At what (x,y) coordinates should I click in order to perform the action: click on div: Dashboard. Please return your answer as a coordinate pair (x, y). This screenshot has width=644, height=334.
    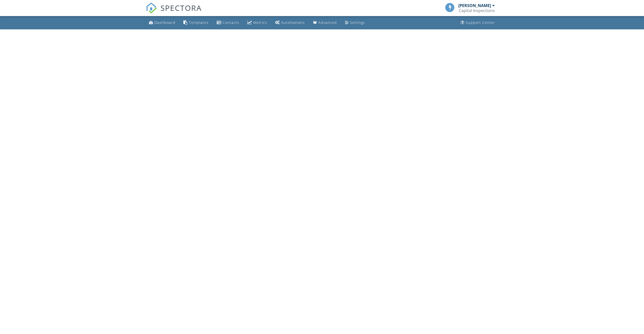
    Looking at the image, I should click on (165, 23).